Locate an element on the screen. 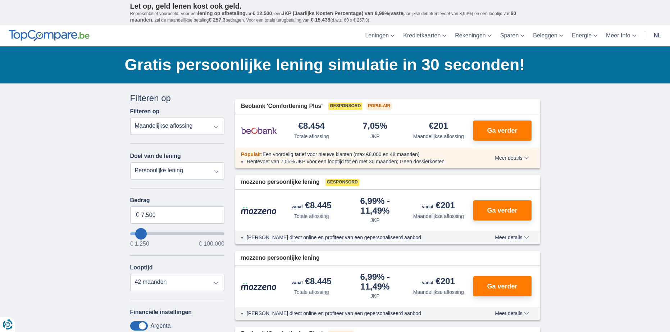  span: € 100.000 is located at coordinates (212, 244).